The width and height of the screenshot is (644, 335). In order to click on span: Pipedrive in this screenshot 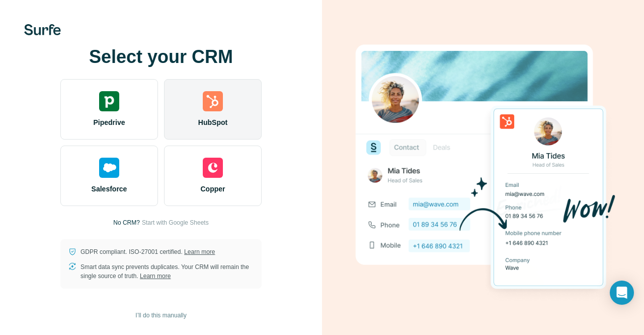, I will do `click(108, 122)`.